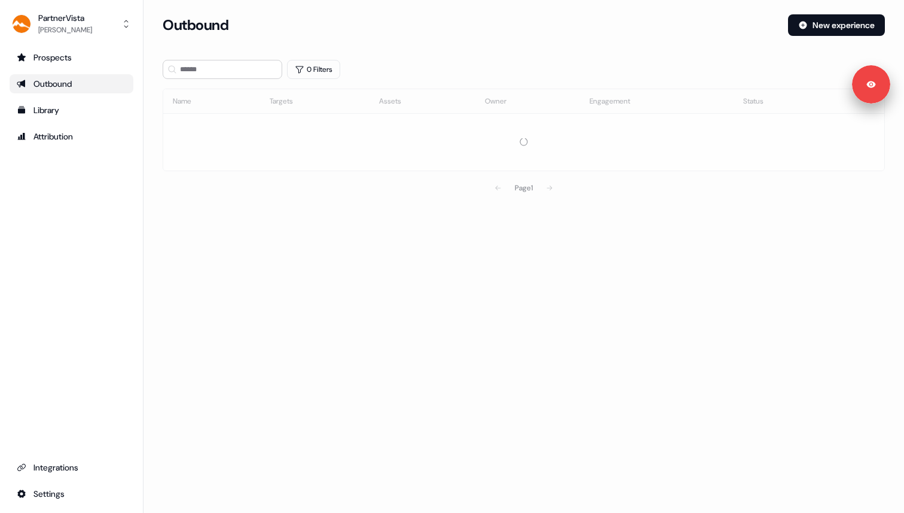 Image resolution: width=904 pixels, height=513 pixels. Describe the element at coordinates (71, 494) in the screenshot. I see `button: Go to integrations` at that location.